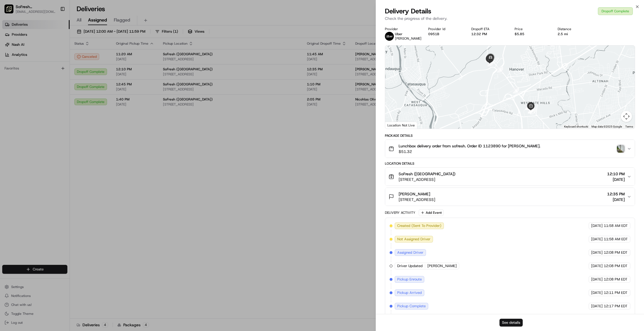  I want to click on span: 12:11 PM EDT, so click(615, 293).